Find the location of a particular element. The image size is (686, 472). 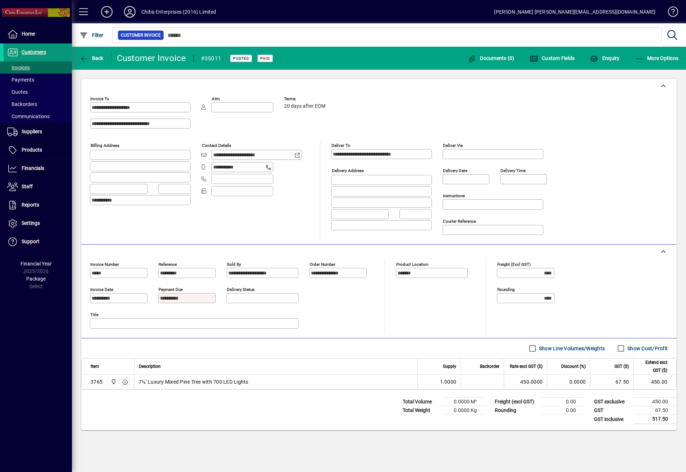

button: More Options is located at coordinates (657, 58).